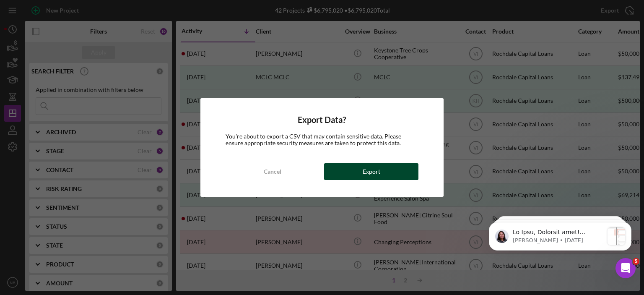 This screenshot has height=295, width=644. Describe the element at coordinates (272, 171) in the screenshot. I see `div: Cancel` at that location.